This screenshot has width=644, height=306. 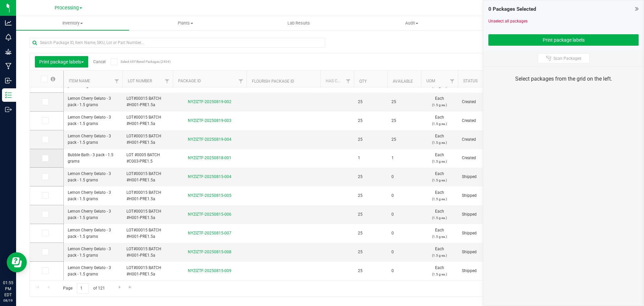 What do you see at coordinates (83, 288) in the screenshot?
I see `input: 1` at bounding box center [83, 288].